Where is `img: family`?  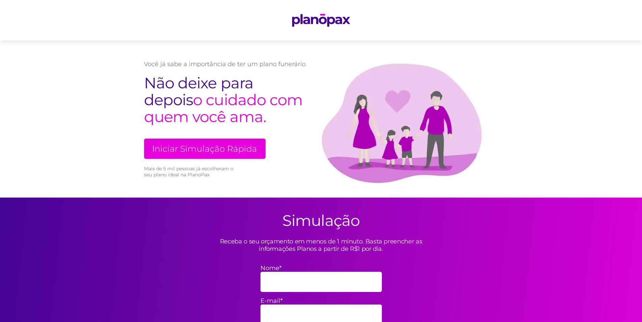
img: family is located at coordinates (402, 119).